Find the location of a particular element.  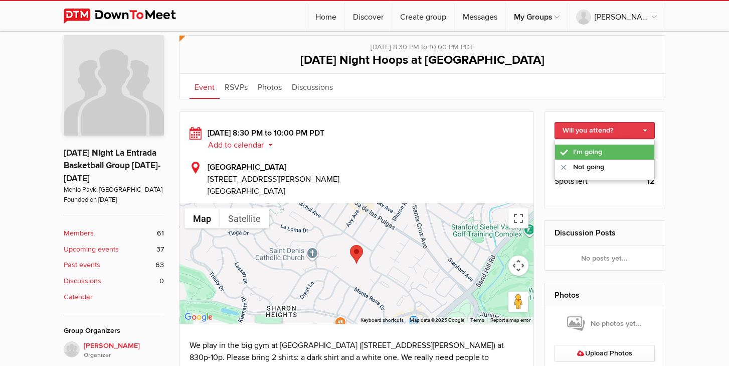

a: Calendar is located at coordinates (114, 297).